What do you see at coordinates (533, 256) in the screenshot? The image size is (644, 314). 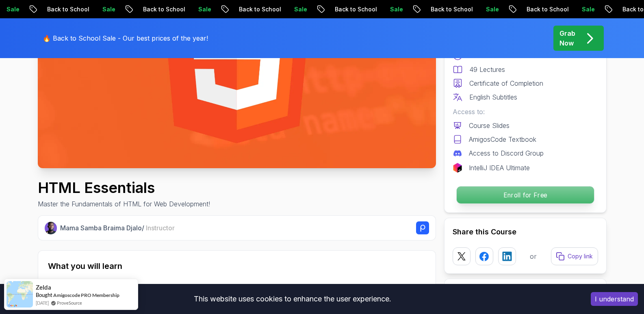 I see `p: or` at bounding box center [533, 256].